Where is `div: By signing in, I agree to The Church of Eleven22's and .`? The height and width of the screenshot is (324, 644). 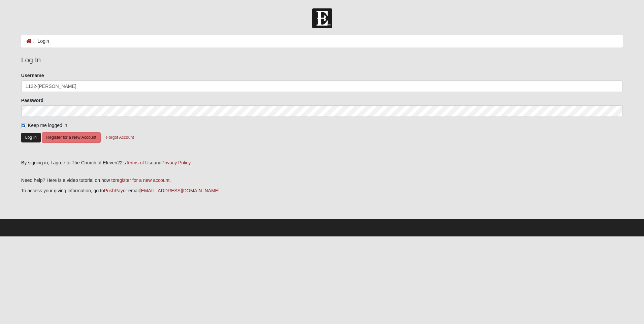
div: By signing in, I agree to The Church of Eleven22's and . is located at coordinates (322, 163).